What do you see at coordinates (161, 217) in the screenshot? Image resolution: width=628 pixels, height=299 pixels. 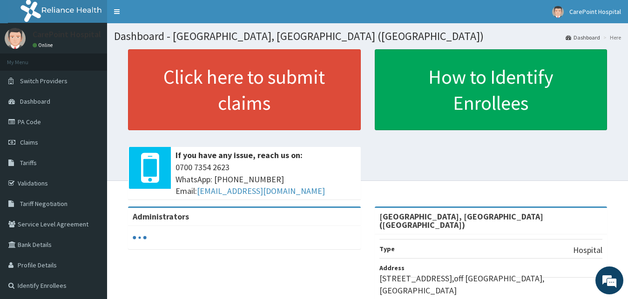 I see `b: Administrators` at bounding box center [161, 217].